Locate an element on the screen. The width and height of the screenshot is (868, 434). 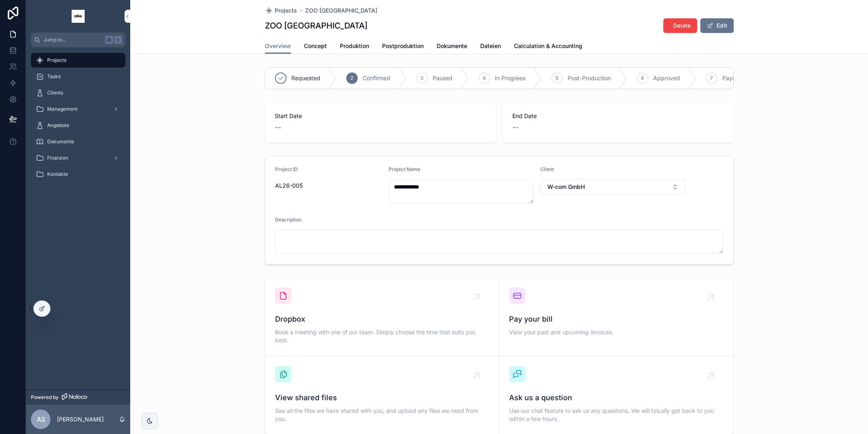
span: 5 is located at coordinates (557, 78).